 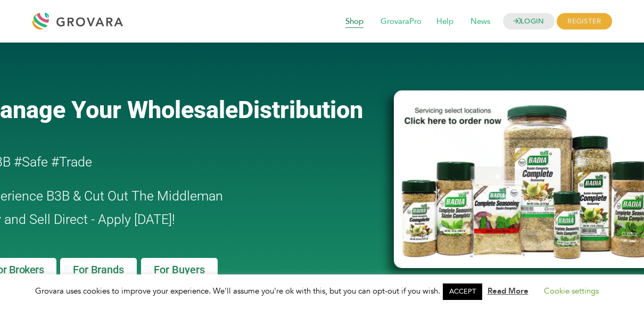 I want to click on span: Grovara uses cookies to improve your experience. We'll assume you're ok with this, but you can op..., so click(x=322, y=291).